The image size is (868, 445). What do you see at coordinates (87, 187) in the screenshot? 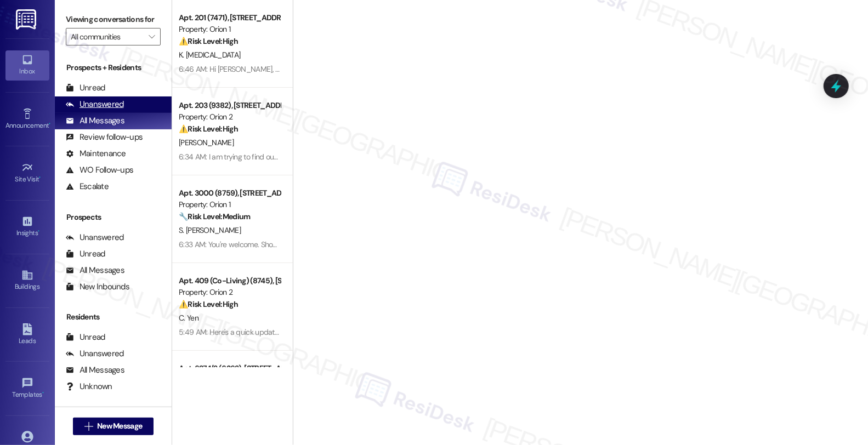
I see `div: Escalate` at bounding box center [87, 187].